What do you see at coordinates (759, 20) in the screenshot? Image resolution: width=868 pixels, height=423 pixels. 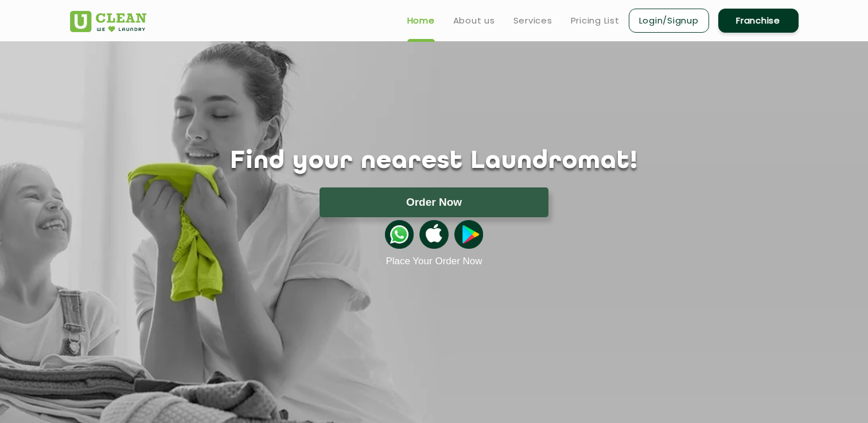 I see `a: Franchise` at bounding box center [759, 20].